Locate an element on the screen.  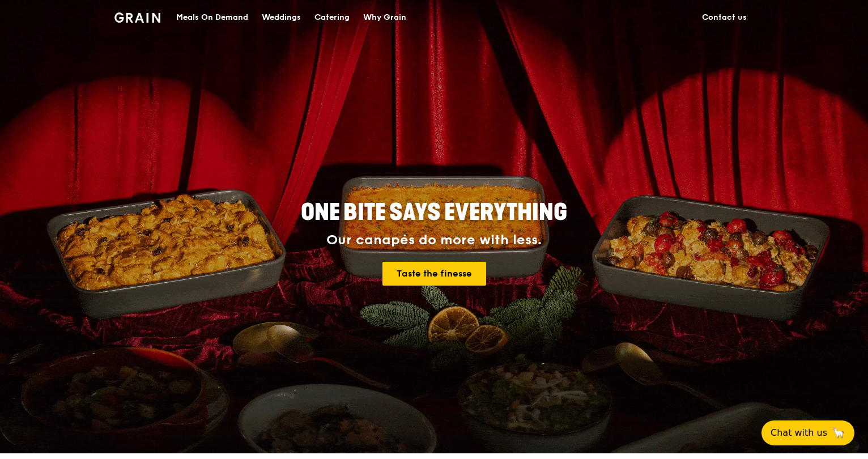
a: Catering is located at coordinates (332, 18).